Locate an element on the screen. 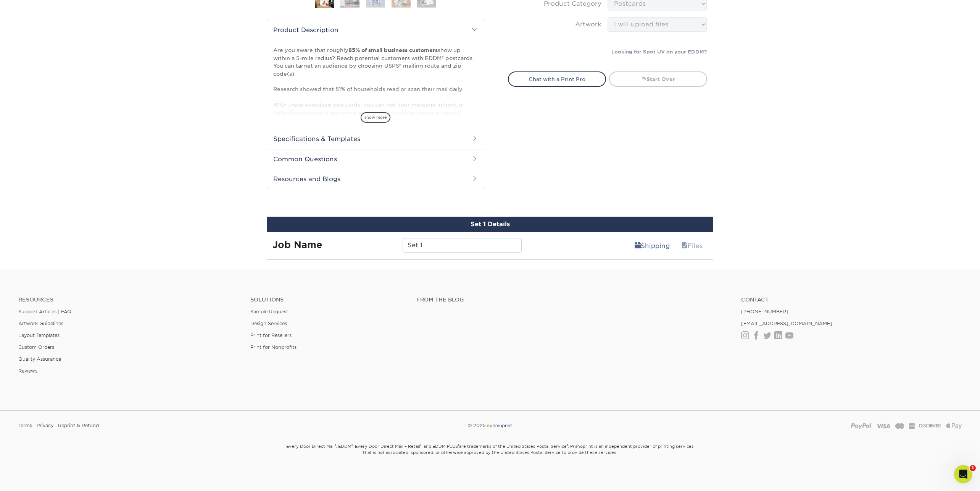 This screenshot has height=491, width=980. a: Reviews is located at coordinates (28, 370).